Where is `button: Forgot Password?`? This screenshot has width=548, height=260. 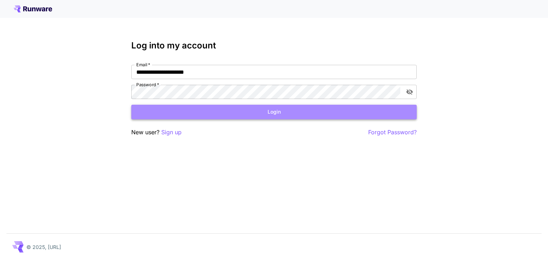 button: Forgot Password? is located at coordinates (392, 132).